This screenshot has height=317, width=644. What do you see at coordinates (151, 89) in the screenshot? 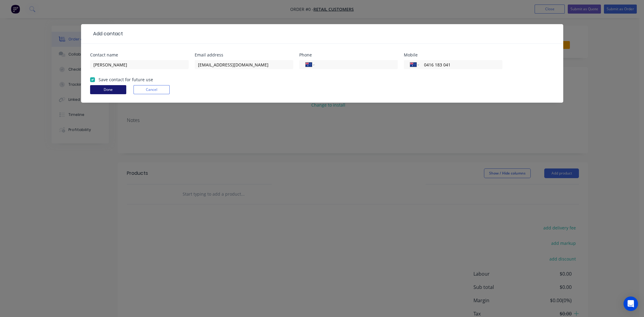
I see `button: Cancel` at bounding box center [151, 89].